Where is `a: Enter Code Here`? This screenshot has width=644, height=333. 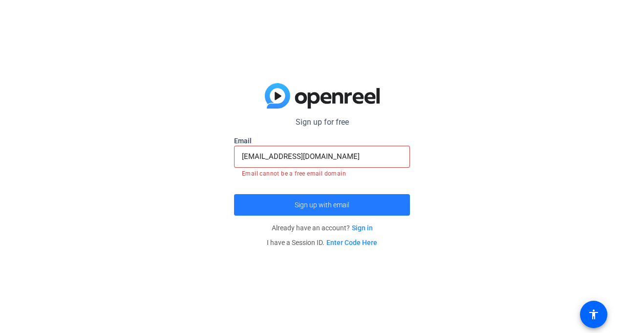
a: Enter Code Here is located at coordinates (352, 242).